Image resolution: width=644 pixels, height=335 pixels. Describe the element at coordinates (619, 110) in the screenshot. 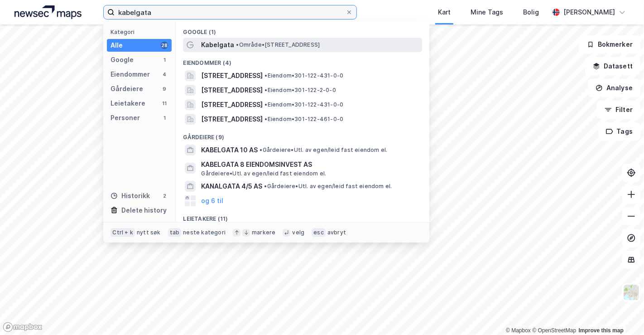

I see `button: Filter` at that location.